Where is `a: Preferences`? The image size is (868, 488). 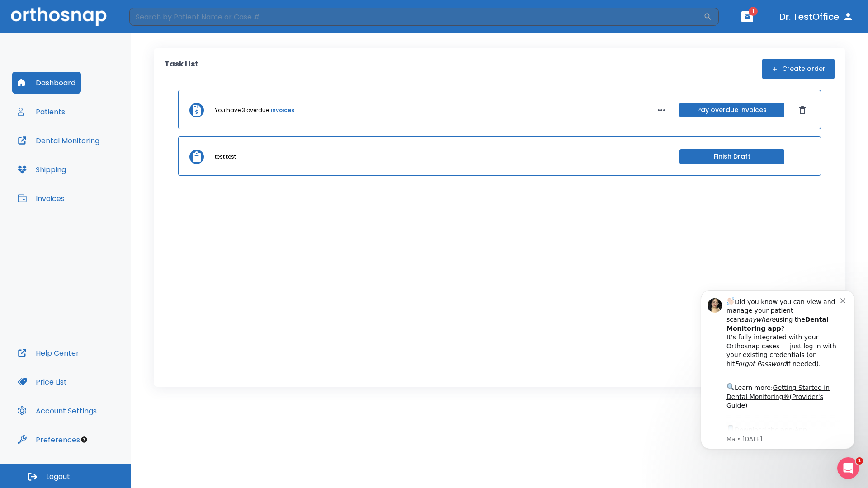
a: Preferences is located at coordinates (49, 440).